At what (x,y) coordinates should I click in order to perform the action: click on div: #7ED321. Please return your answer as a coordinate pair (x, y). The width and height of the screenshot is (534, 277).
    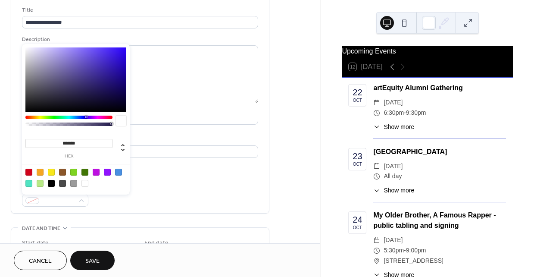
    Looking at the image, I should click on (74, 172).